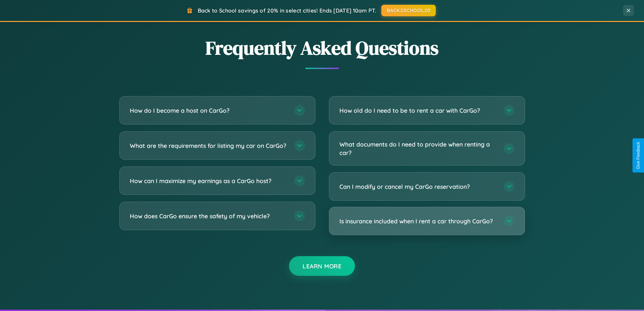  What do you see at coordinates (418, 221) in the screenshot?
I see `h3: Is insurance included when I rent a car through CarGo?` at bounding box center [418, 221].